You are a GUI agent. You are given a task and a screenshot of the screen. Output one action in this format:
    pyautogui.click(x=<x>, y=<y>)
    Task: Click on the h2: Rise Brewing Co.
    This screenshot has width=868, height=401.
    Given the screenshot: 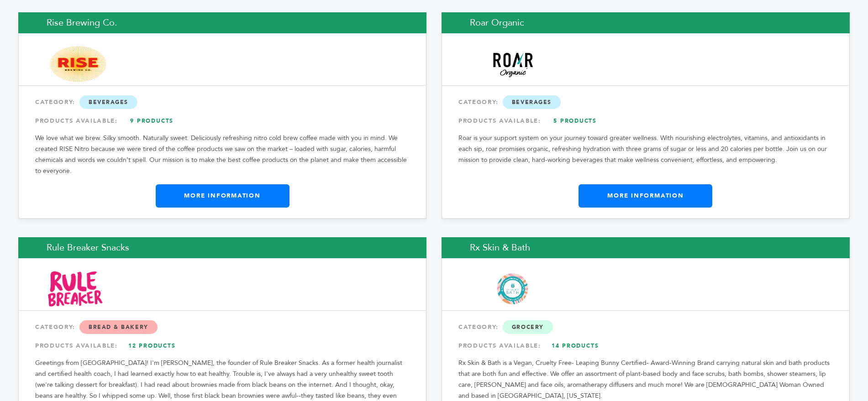 What is the action you would take?
    pyautogui.click(x=222, y=23)
    